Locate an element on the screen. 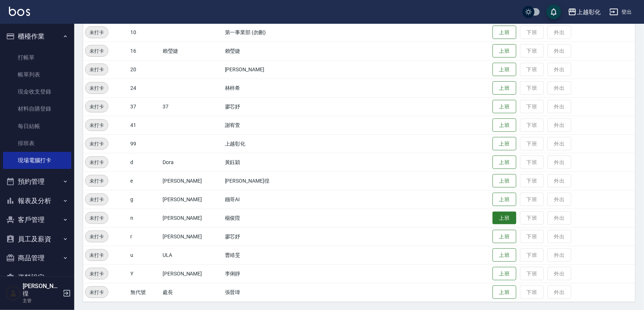  td: e is located at coordinates (144, 181).